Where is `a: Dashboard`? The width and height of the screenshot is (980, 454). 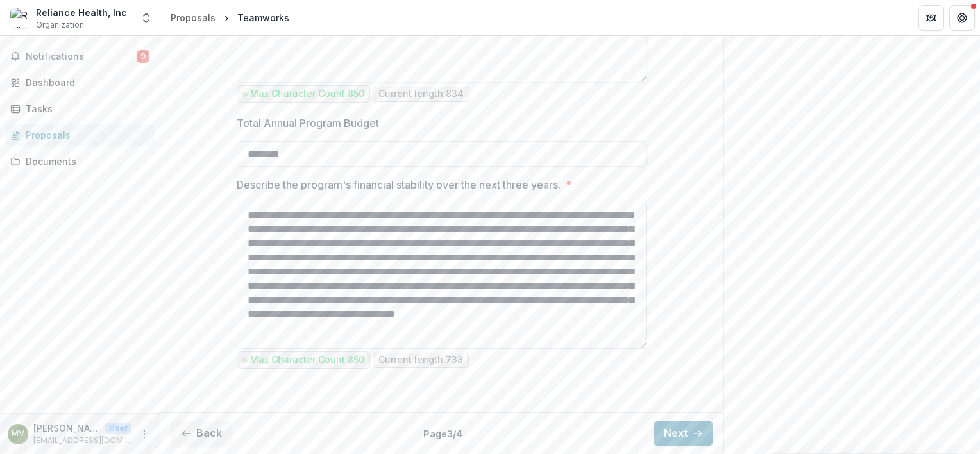 a: Dashboard is located at coordinates (79, 82).